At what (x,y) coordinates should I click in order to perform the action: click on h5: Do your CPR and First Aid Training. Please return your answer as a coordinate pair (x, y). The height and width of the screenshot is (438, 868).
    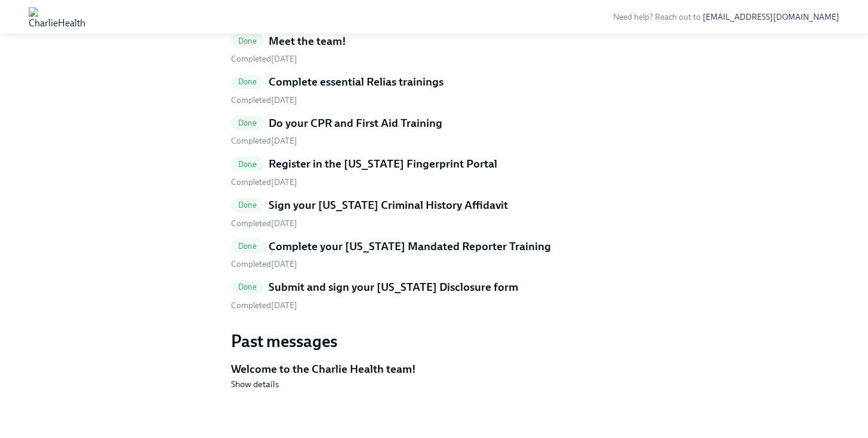
    Looking at the image, I should click on (355, 123).